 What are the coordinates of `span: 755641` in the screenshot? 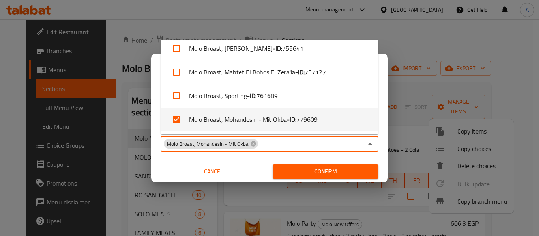 It's located at (293, 49).